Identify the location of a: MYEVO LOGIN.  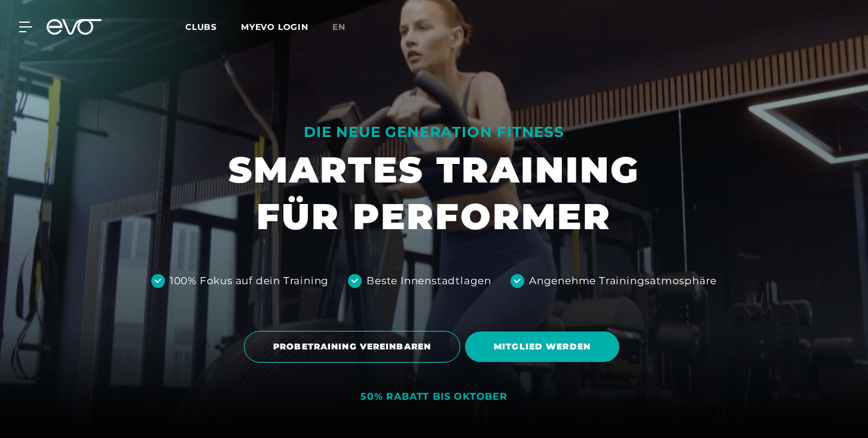
(274, 27).